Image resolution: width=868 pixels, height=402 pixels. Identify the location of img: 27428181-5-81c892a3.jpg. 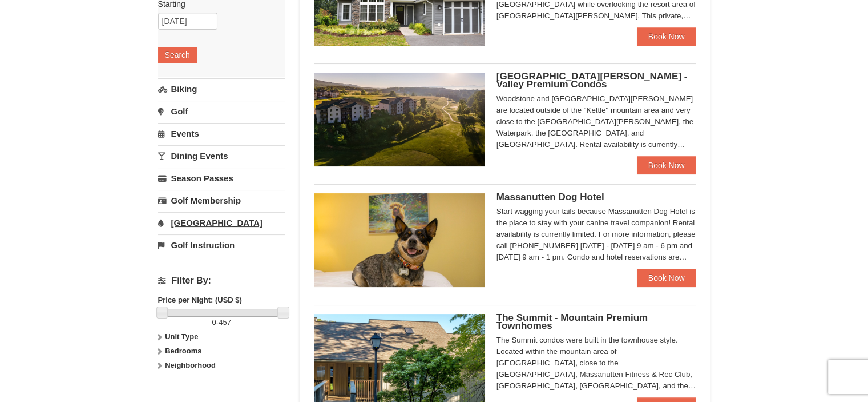
(400, 240).